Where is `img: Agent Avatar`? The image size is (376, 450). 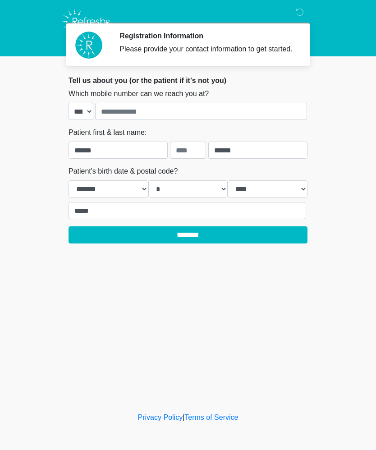 img: Agent Avatar is located at coordinates (89, 45).